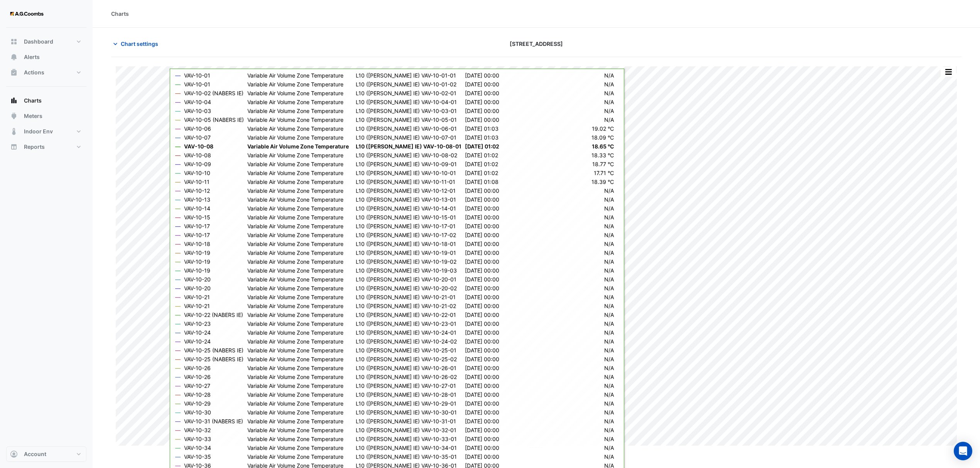  I want to click on span: Alerts, so click(32, 57).